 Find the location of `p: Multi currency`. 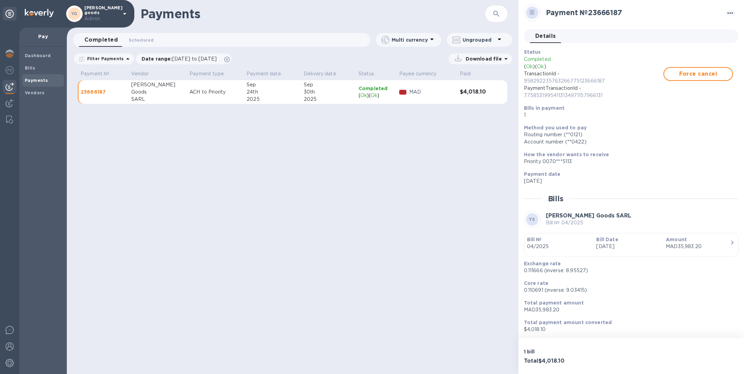

p: Multi currency is located at coordinates (410, 40).